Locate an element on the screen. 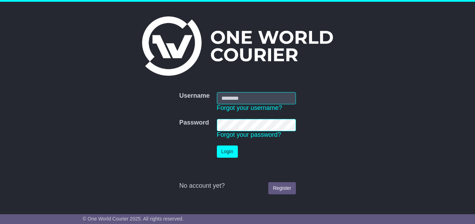 This screenshot has width=475, height=224. img: One World is located at coordinates (237, 46).